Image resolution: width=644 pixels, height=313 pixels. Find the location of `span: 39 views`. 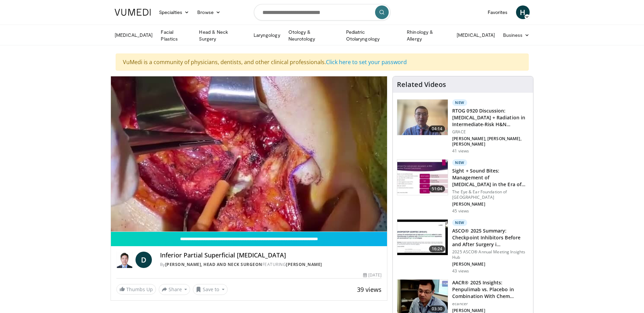

span: 39 views is located at coordinates (369, 290).